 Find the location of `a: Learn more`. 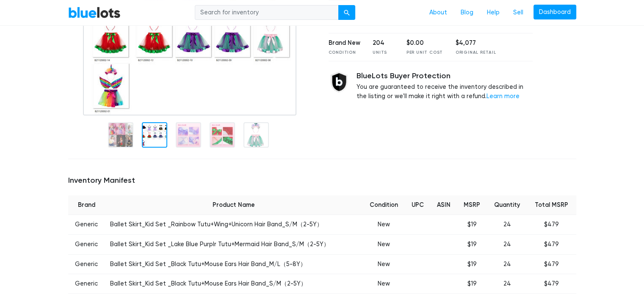

a: Learn more is located at coordinates (503, 96).